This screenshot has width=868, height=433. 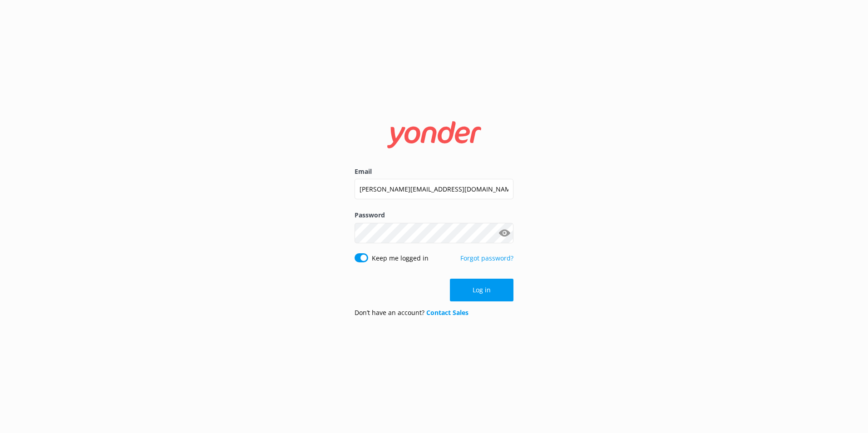 I want to click on p: Don’t have an account?, so click(x=412, y=313).